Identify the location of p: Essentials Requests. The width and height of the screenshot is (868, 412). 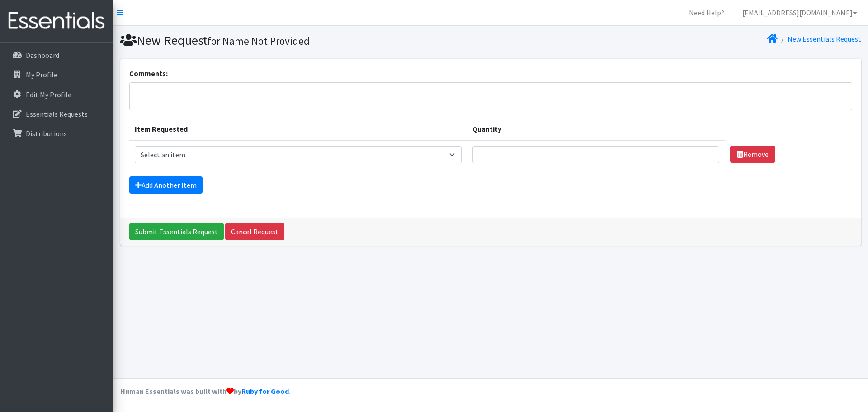
(56, 114).